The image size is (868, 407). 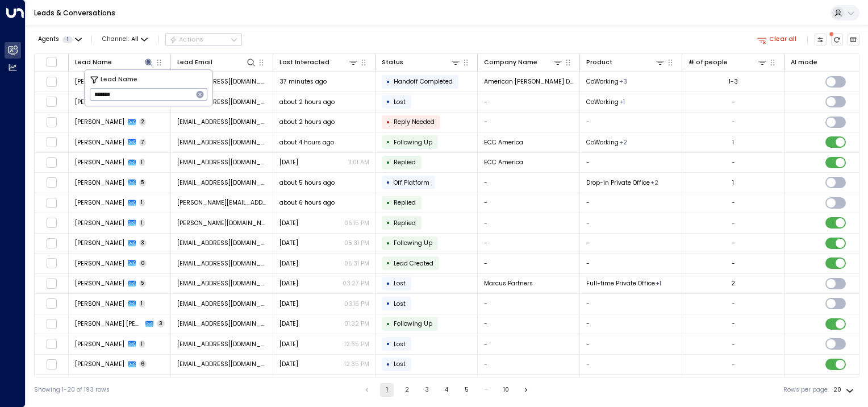 I want to click on div: Full-time Private Office,On Demand Private Office, so click(x=655, y=182).